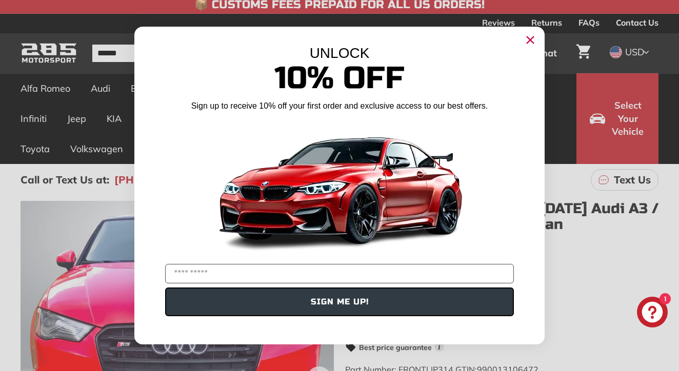  What do you see at coordinates (339, 53) in the screenshot?
I see `span: UNLOCK` at bounding box center [339, 53].